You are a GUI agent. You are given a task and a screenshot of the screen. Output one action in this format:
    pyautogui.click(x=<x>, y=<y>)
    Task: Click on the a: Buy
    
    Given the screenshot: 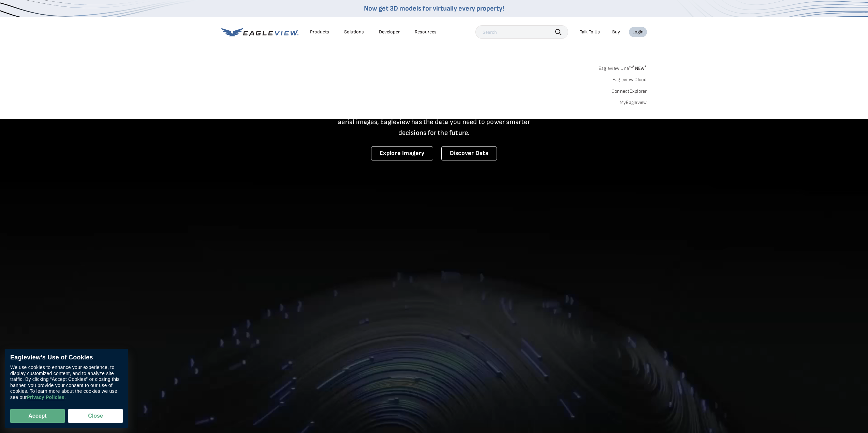 What is the action you would take?
    pyautogui.click(x=616, y=32)
    